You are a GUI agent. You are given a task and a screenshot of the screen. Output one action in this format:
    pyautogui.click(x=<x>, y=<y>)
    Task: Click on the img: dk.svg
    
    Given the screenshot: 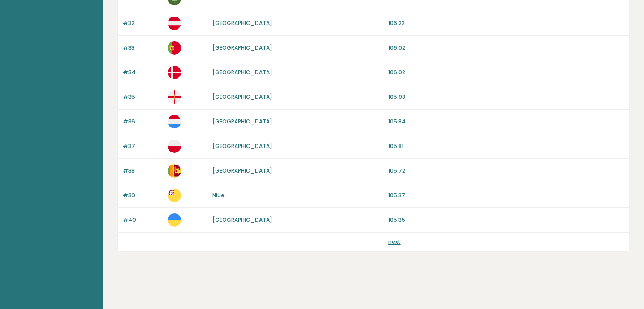 What is the action you would take?
    pyautogui.click(x=174, y=72)
    